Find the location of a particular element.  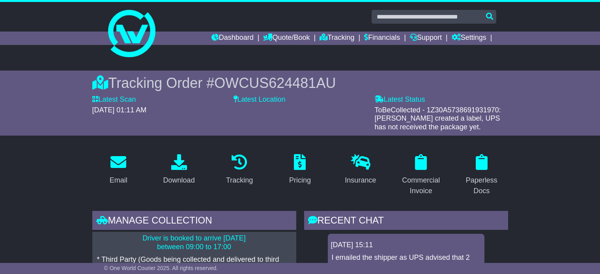

a: Settings is located at coordinates (469, 38).